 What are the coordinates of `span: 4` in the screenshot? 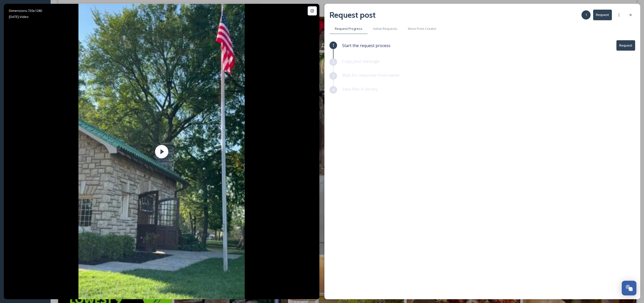 It's located at (333, 90).